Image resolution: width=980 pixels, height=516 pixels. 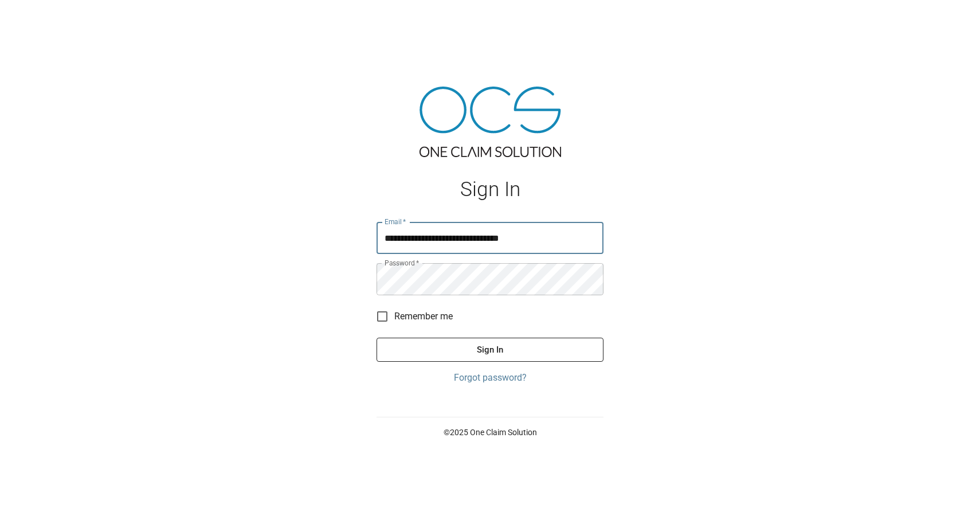 I want to click on h1: Sign In, so click(x=490, y=189).